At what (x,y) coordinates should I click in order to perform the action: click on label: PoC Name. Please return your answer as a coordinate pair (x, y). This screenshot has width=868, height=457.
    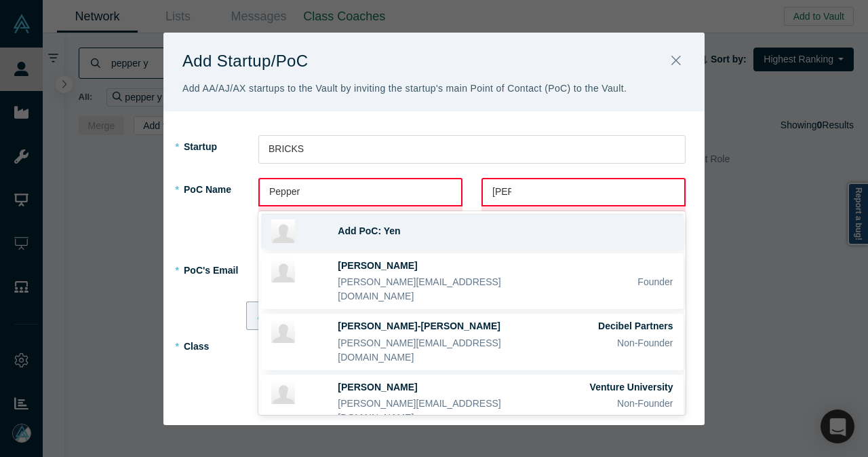
    Looking at the image, I should click on (220, 209).